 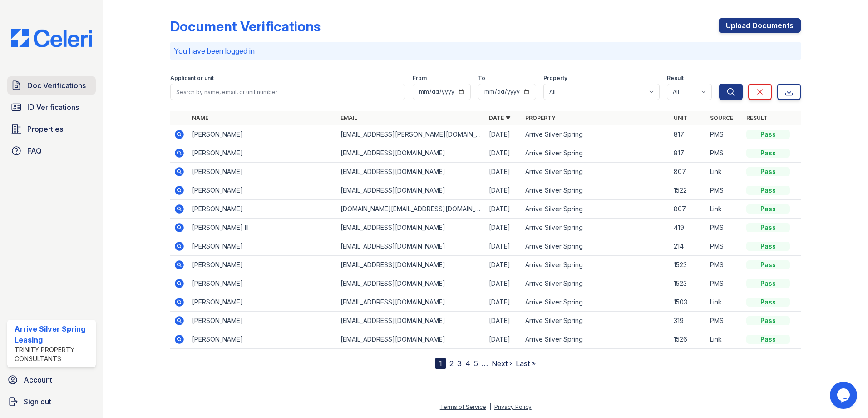 What do you see at coordinates (200, 118) in the screenshot?
I see `a: Name` at bounding box center [200, 118].